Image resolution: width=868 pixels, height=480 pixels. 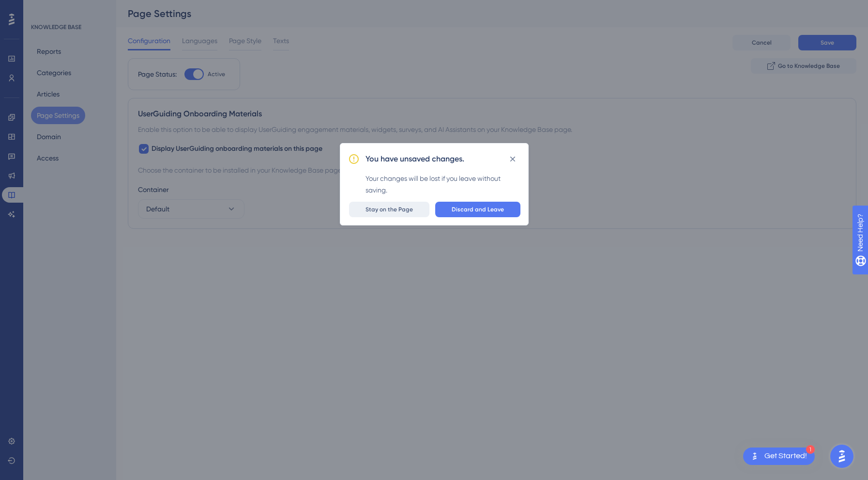 I want to click on div: 1, so click(x=810, y=449).